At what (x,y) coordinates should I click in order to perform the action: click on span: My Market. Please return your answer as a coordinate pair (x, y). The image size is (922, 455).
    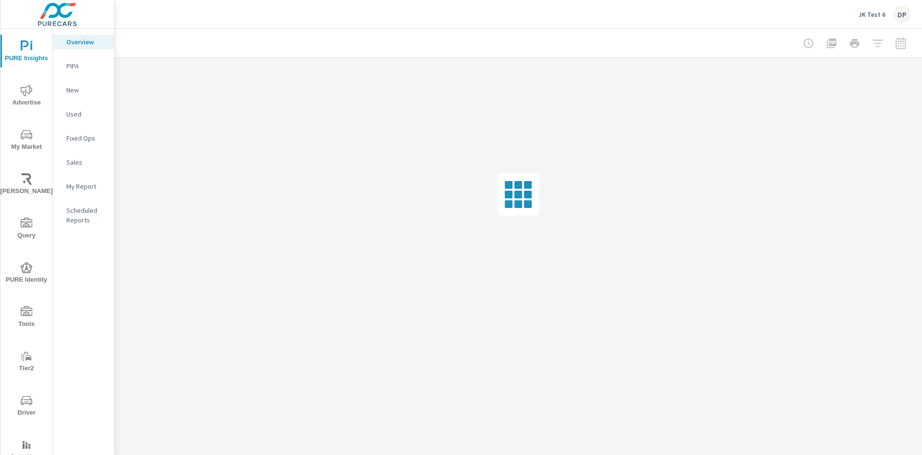
    Looking at the image, I should click on (26, 141).